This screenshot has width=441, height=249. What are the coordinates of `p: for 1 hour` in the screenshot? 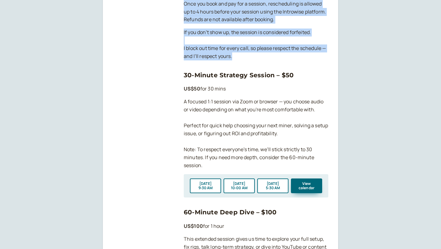 It's located at (256, 226).